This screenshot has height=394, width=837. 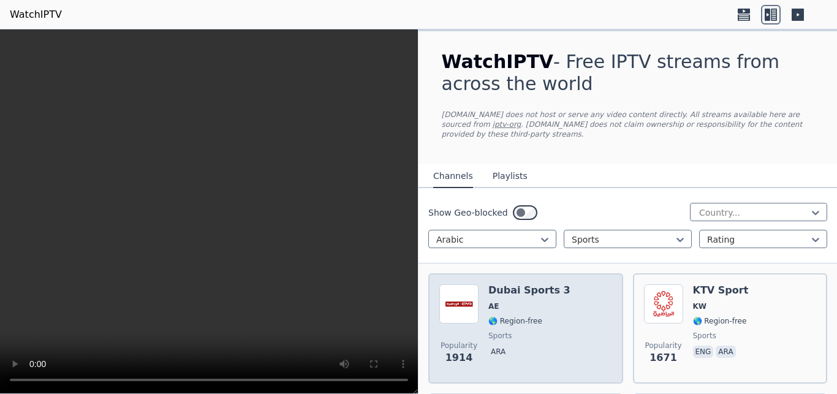 I want to click on label: Show Geo-blocked, so click(x=468, y=213).